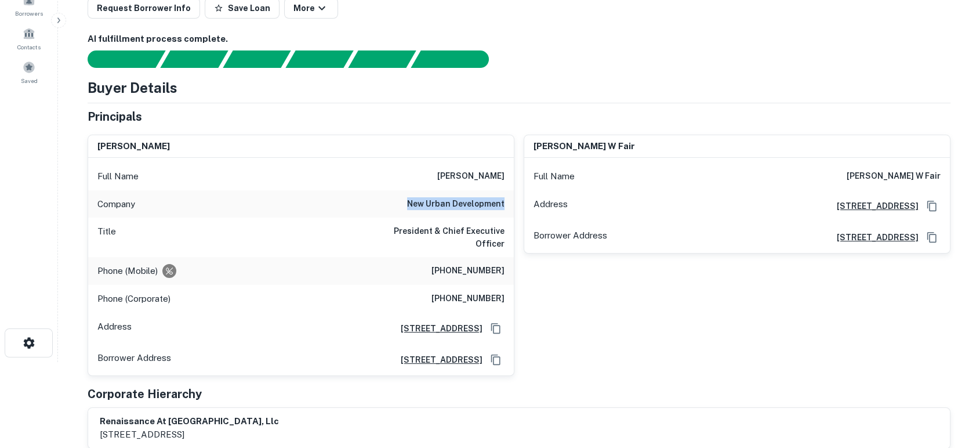 The image size is (980, 448). I want to click on div: AI fulfillment process complete., so click(457, 59).